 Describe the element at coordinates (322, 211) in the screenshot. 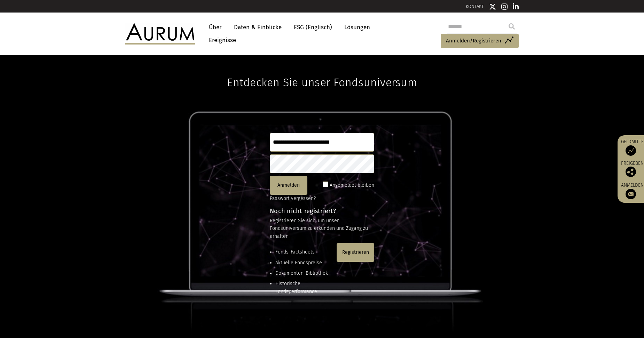

I see `h4: Noch nicht registriert?` at that location.